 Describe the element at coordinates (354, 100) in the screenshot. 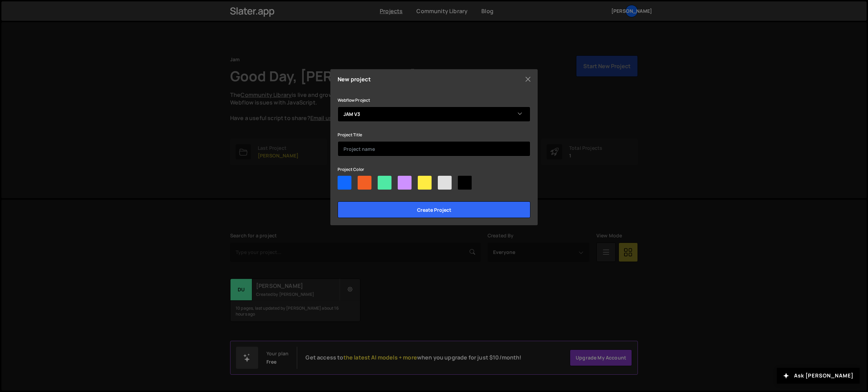

I see `label: Webflow Project` at that location.